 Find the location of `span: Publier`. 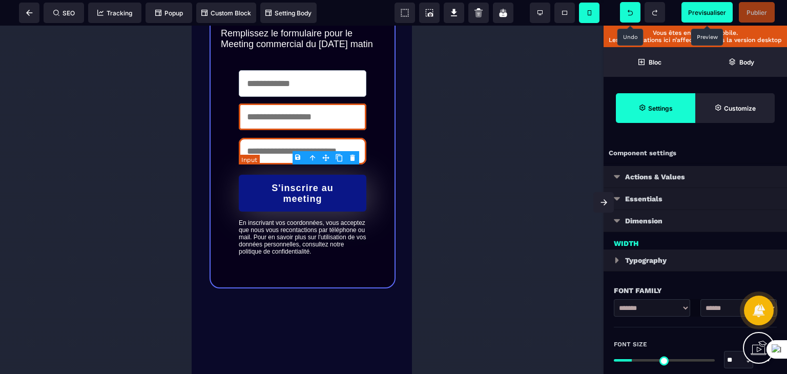

span: Publier is located at coordinates (757, 12).